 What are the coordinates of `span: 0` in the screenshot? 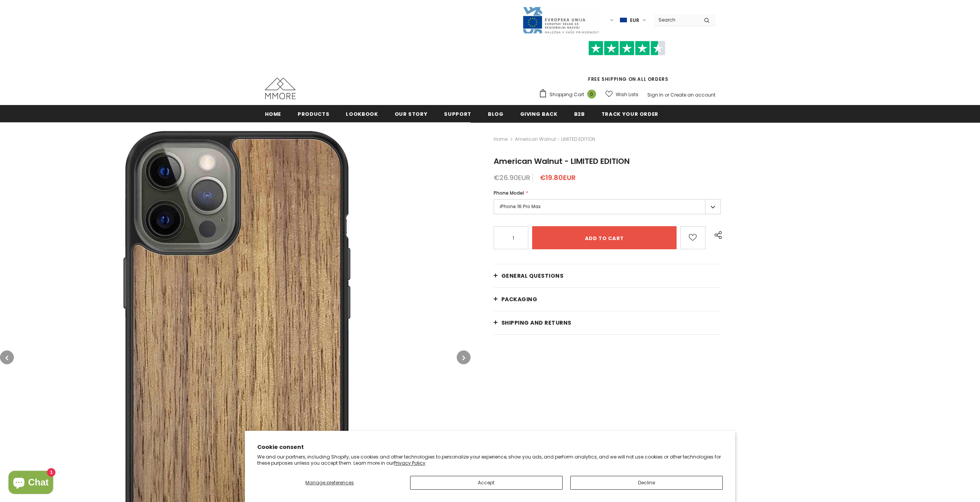 It's located at (591, 94).